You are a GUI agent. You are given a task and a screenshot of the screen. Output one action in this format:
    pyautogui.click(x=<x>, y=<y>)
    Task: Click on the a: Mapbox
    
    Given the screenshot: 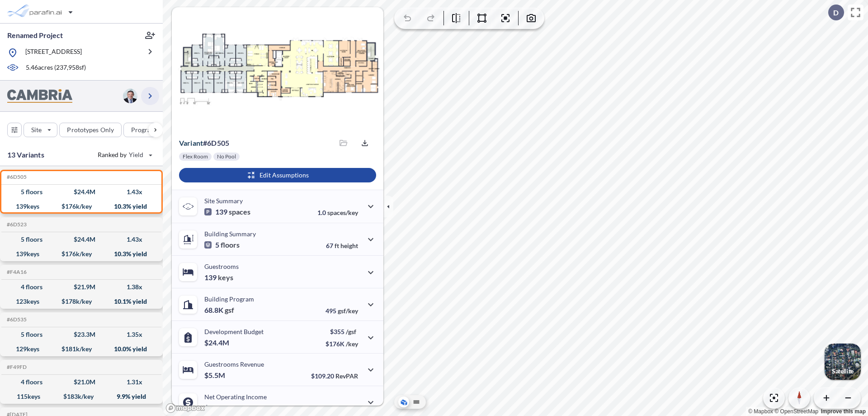 What is the action you would take?
    pyautogui.click(x=760, y=412)
    